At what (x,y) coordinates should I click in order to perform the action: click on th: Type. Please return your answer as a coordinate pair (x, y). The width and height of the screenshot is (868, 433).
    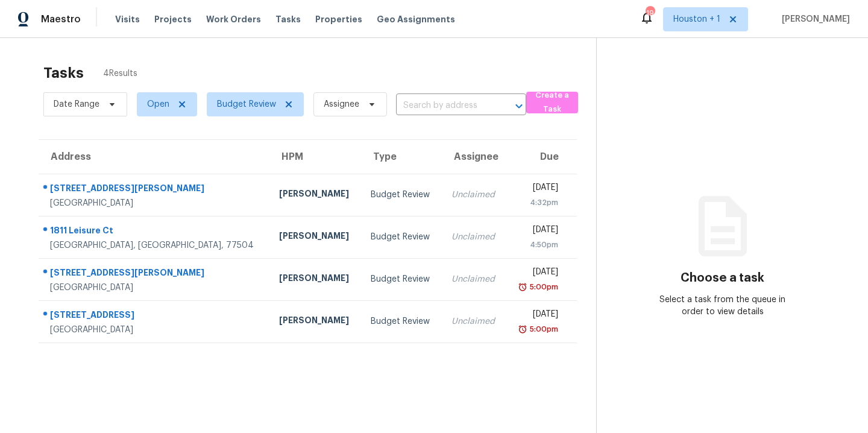
    Looking at the image, I should click on (402, 157).